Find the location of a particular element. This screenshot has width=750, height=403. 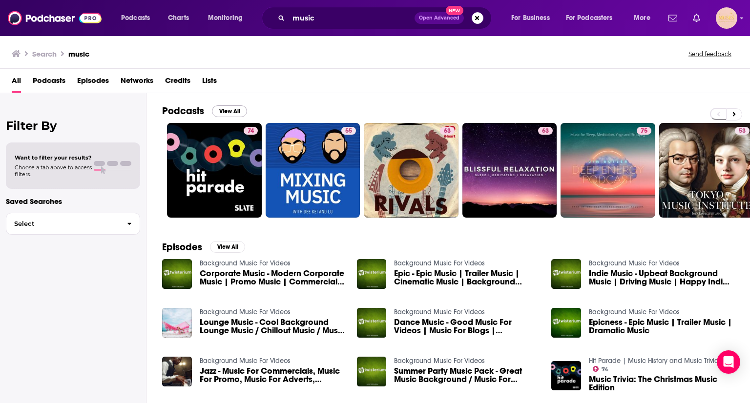

span: Lounge Music - Cool Background Lounge Music / Chillout Music / Music for Chillout is located at coordinates (272, 327).